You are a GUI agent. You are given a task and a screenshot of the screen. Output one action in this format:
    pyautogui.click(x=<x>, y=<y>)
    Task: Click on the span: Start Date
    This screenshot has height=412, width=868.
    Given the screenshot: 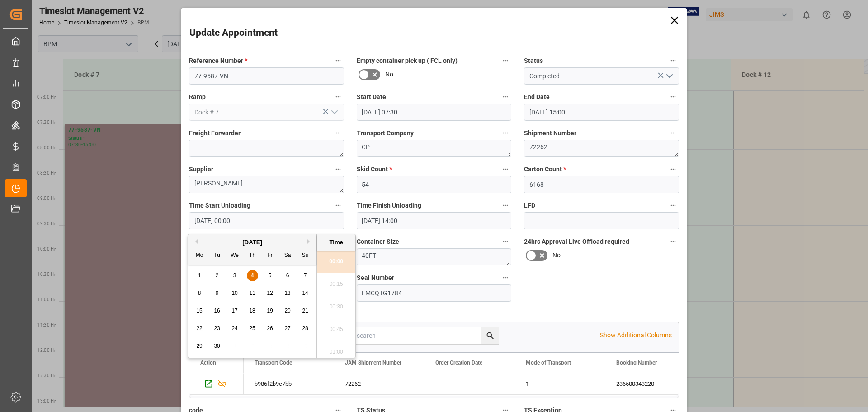 What is the action you would take?
    pyautogui.click(x=371, y=97)
    